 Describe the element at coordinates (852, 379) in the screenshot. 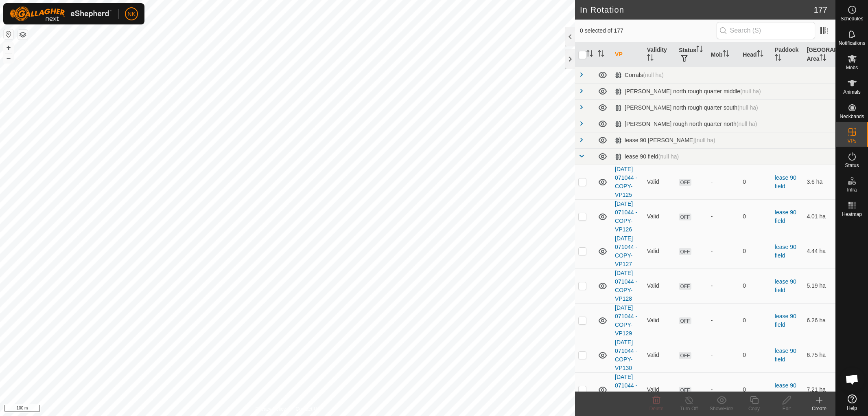

I see `div: Open chat` at that location.